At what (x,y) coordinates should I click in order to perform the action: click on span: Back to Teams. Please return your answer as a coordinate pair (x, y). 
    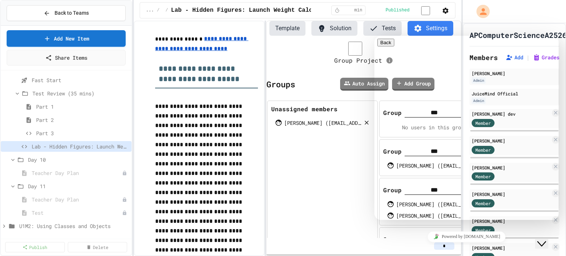
    Looking at the image, I should click on (71, 13).